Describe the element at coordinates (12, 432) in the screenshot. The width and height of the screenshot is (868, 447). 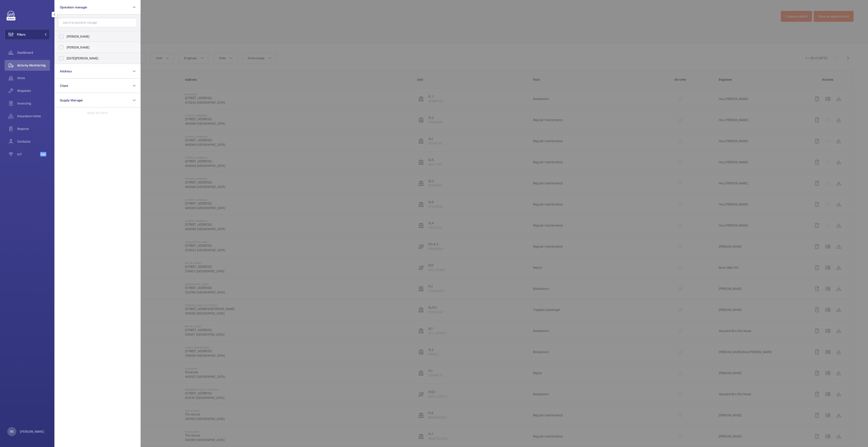
I see `p: RS` at that location.